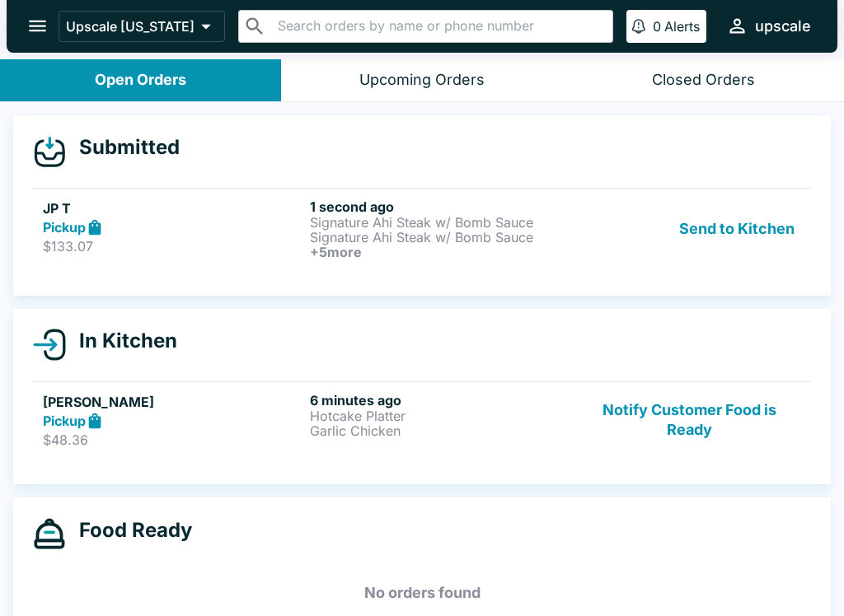 The width and height of the screenshot is (844, 616). What do you see at coordinates (440, 431) in the screenshot?
I see `p: Garlic Chicken` at bounding box center [440, 431].